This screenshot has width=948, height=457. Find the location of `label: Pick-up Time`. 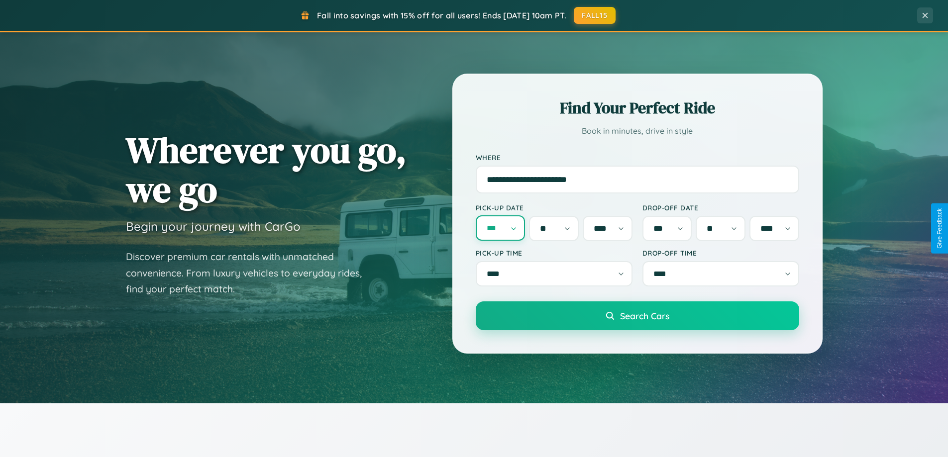

label: Pick-up Time is located at coordinates (554, 253).